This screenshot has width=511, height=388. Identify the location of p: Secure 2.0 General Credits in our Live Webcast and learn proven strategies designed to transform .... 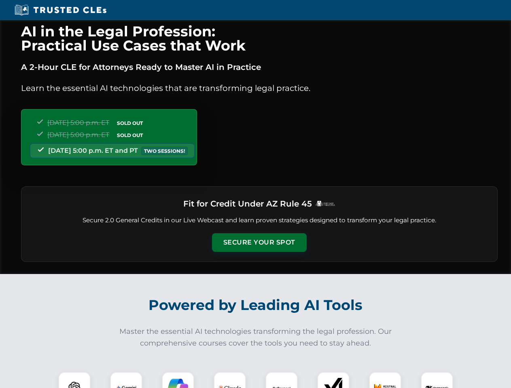
(259, 220).